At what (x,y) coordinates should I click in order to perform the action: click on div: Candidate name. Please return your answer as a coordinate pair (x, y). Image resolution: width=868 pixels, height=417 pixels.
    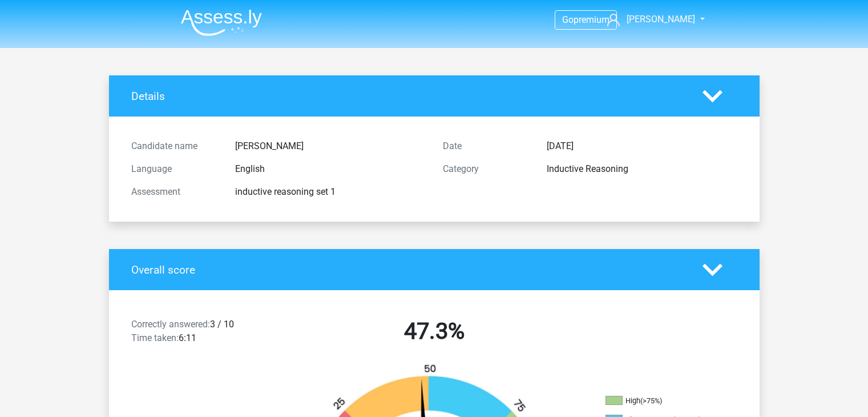
    Looking at the image, I should click on (174, 146).